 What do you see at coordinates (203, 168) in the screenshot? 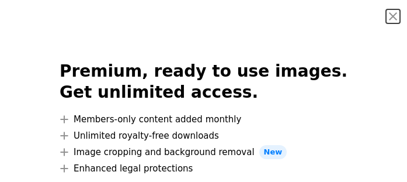
I see `li: Enhanced legal protections` at bounding box center [203, 168].